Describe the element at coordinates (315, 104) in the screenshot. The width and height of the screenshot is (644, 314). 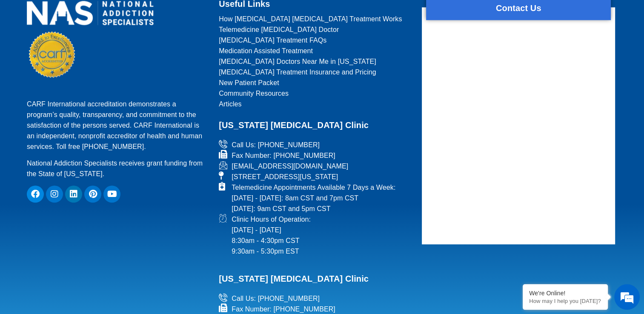
I see `a: Articles` at that location.